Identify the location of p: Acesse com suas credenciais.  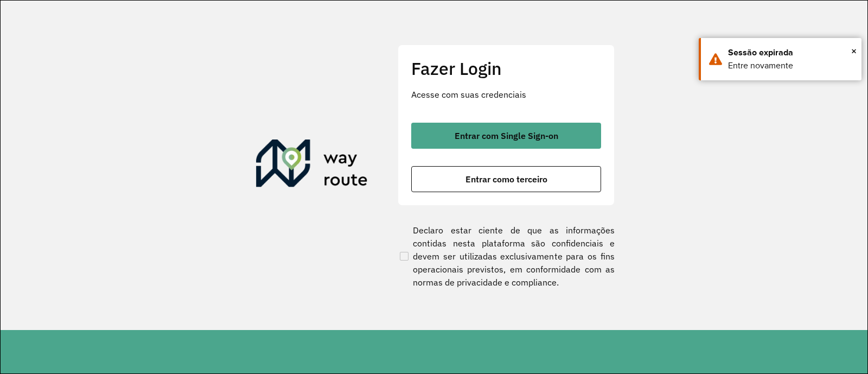
(506, 95).